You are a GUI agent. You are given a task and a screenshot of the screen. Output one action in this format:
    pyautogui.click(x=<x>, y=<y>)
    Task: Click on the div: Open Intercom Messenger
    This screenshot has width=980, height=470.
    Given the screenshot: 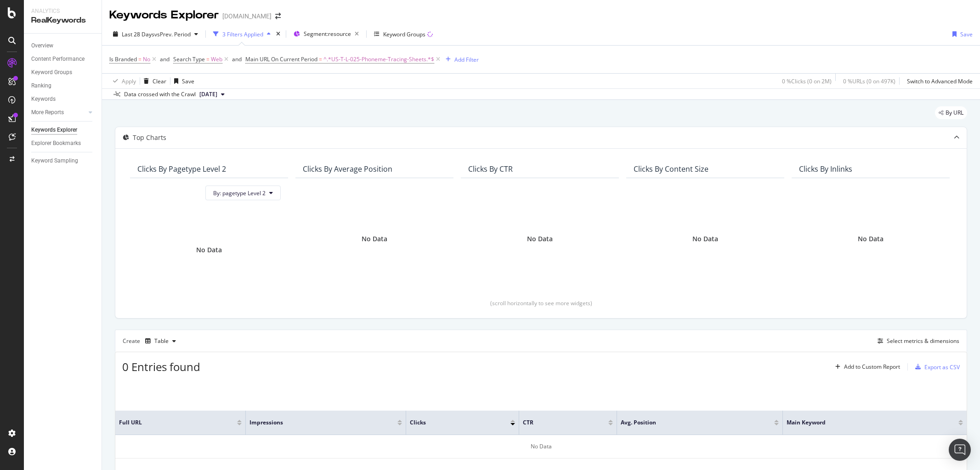 What is the action you would take?
    pyautogui.click(x=960, y=449)
    